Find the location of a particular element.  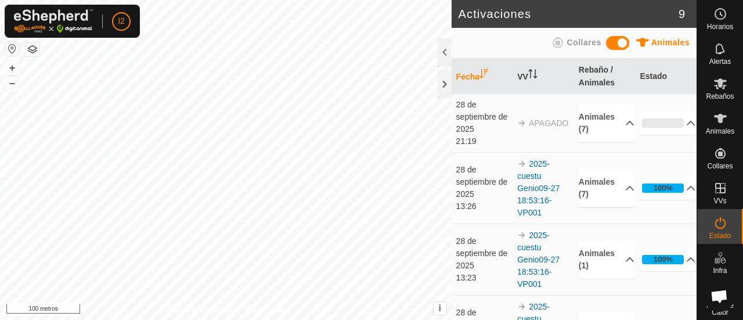

a: Contáctenos is located at coordinates (266, 310).